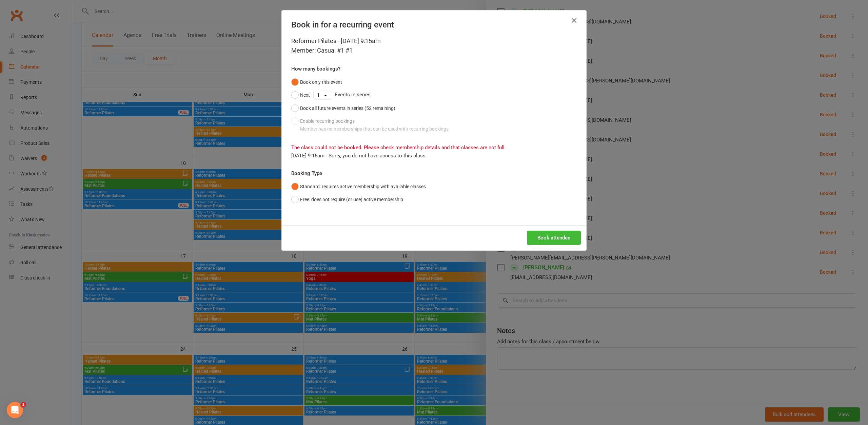  Describe the element at coordinates (434, 25) in the screenshot. I see `h4: Book in for a recurring event` at that location.